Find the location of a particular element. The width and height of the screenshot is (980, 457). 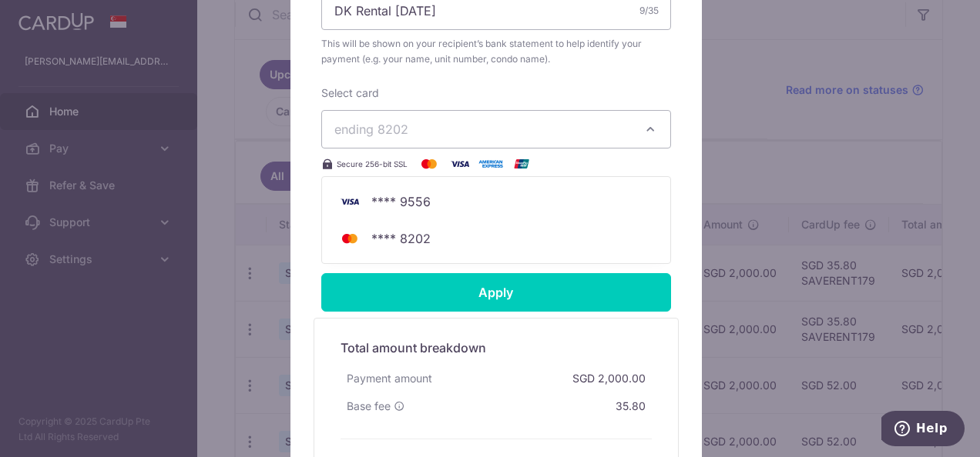

div: 9/35 is located at coordinates (648, 11).